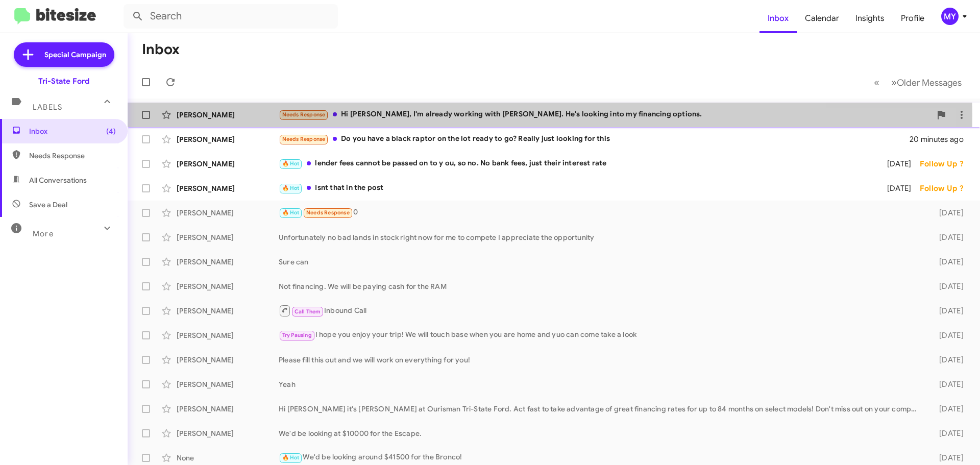  Describe the element at coordinates (308, 311) in the screenshot. I see `span: Call Them` at that location.